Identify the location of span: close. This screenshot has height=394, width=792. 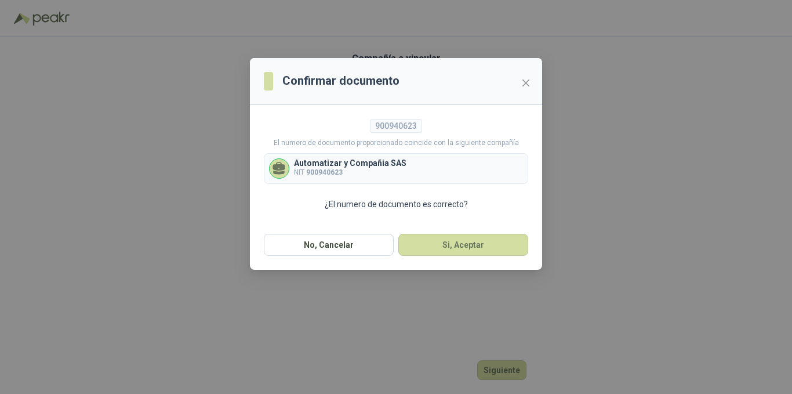
(526, 83).